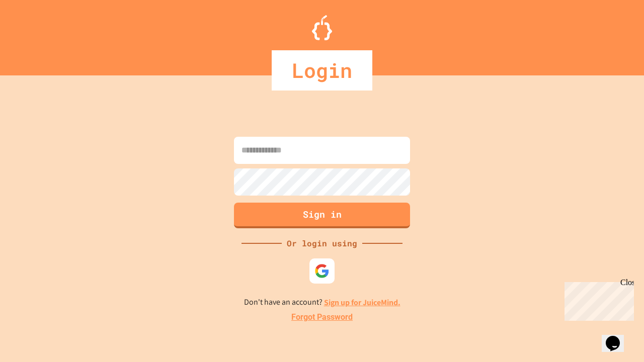 The image size is (644, 362). What do you see at coordinates (322, 317) in the screenshot?
I see `a: Forgot Password` at bounding box center [322, 317].